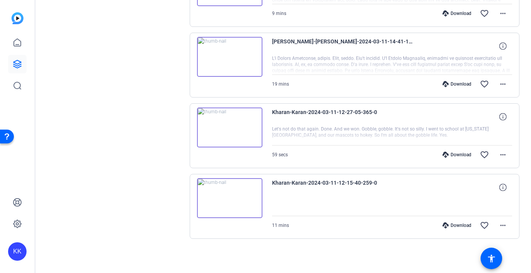  Describe the element at coordinates (343, 188) in the screenshot. I see `span: Kharan-Karan-2024-03-11-12-15-40-259-0` at that location.